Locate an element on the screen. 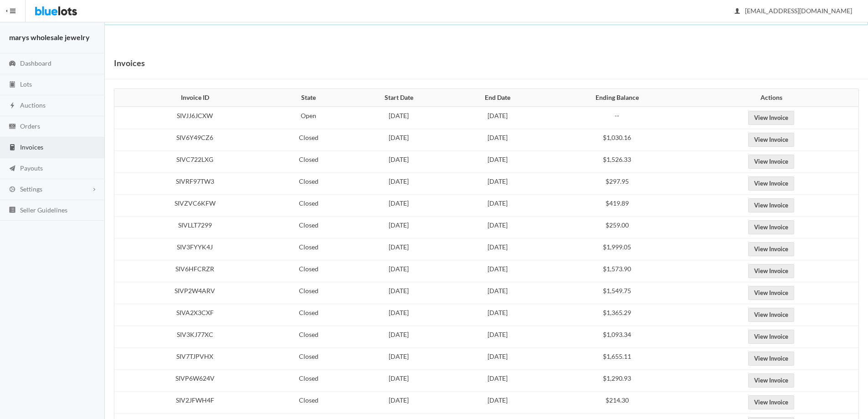 This screenshot has height=419, width=868. td: $1,030.16 is located at coordinates (617, 140).